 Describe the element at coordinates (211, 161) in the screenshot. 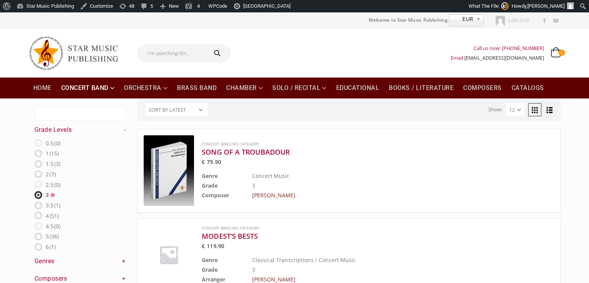

I see `bdi: 79.90` at that location.